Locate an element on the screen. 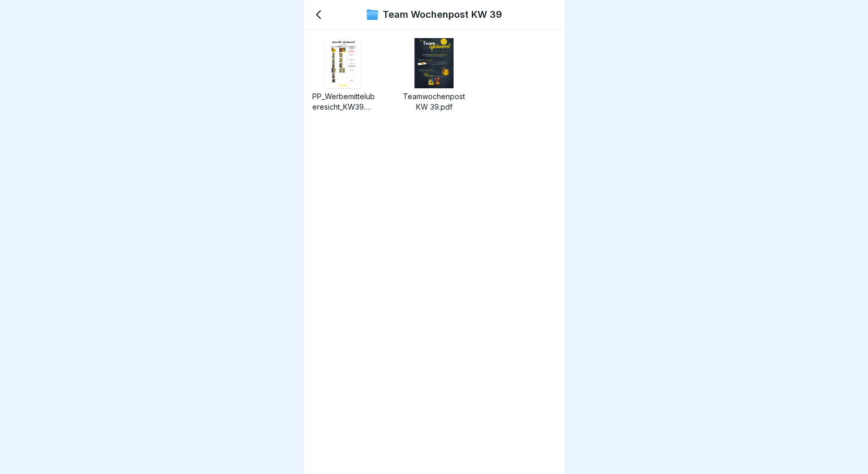 The width and height of the screenshot is (868, 474). p: Teamwochenpost KW 39.pdf is located at coordinates (434, 102).